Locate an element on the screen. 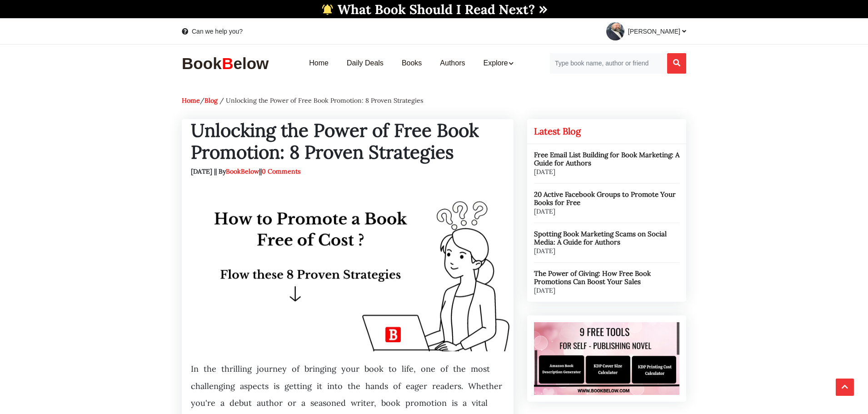 The height and width of the screenshot is (414, 868). button: Search is located at coordinates (677, 63).